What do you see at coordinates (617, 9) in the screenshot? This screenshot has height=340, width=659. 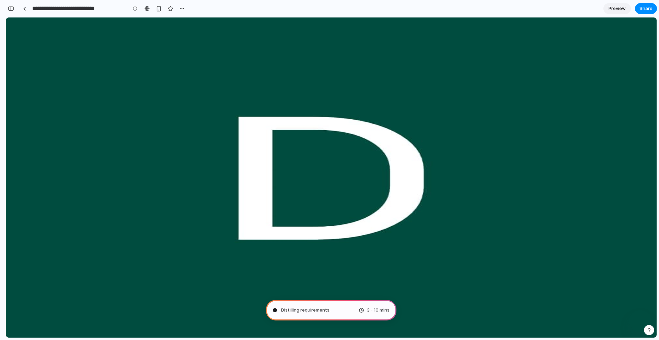 I see `a: Preview` at bounding box center [617, 9].